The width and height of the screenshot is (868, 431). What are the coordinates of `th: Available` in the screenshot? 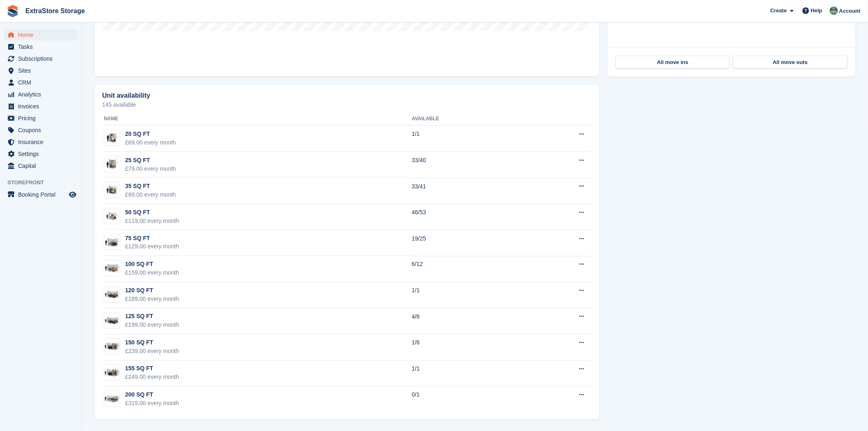 It's located at (467, 119).